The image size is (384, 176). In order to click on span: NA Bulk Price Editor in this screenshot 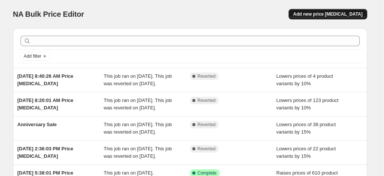, I will do `click(48, 14)`.